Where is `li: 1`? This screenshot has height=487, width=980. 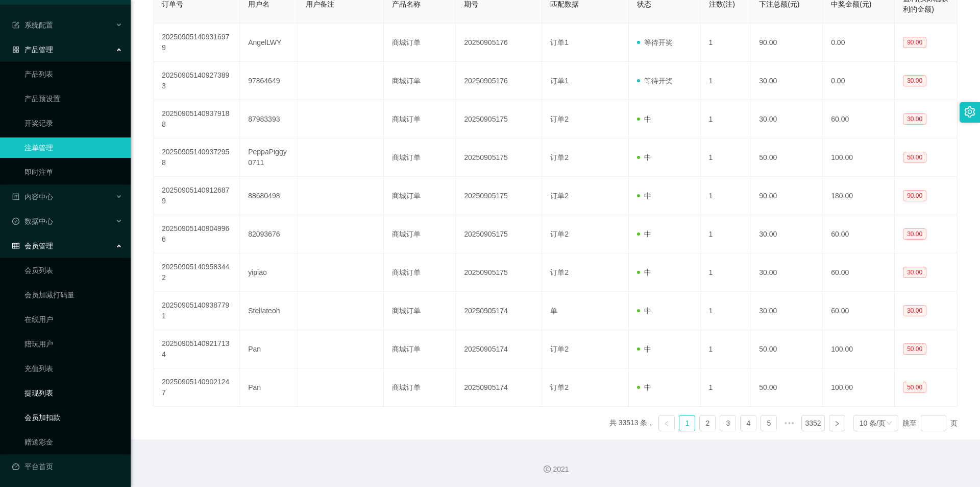 li: 1 is located at coordinates (687, 423).